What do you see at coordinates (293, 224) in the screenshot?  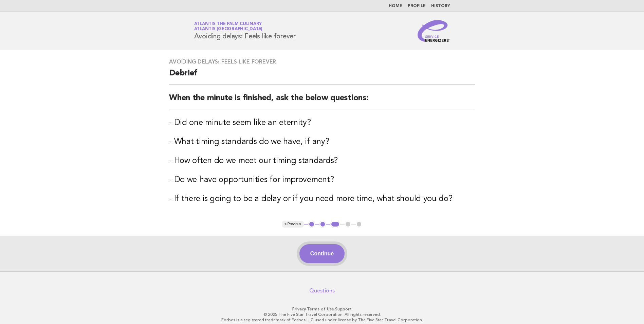 I see `button: < Previous` at bounding box center [293, 224].